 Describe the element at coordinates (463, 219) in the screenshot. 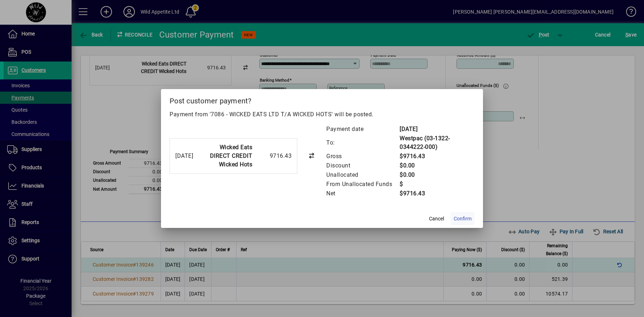

I see `span: Confirm` at that location.